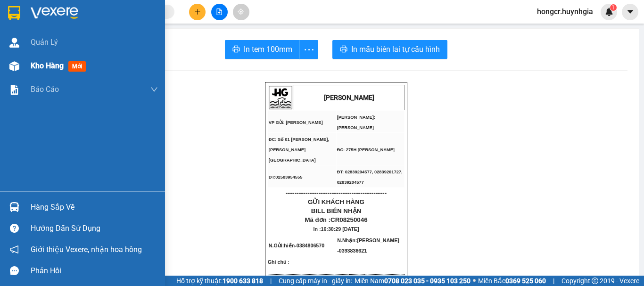  I want to click on span: notification, so click(14, 249).